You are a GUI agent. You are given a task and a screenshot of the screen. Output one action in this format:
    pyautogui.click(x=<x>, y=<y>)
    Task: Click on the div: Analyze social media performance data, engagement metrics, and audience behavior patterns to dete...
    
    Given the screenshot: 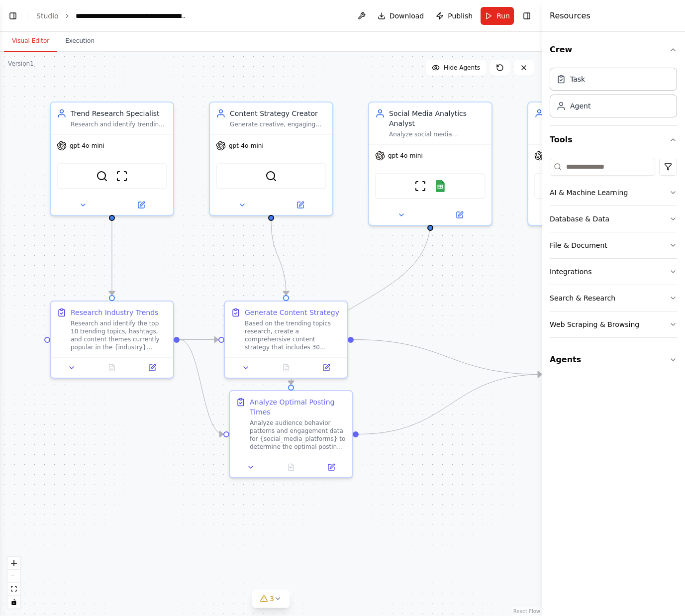 What is the action you would take?
    pyautogui.click(x=438, y=134)
    